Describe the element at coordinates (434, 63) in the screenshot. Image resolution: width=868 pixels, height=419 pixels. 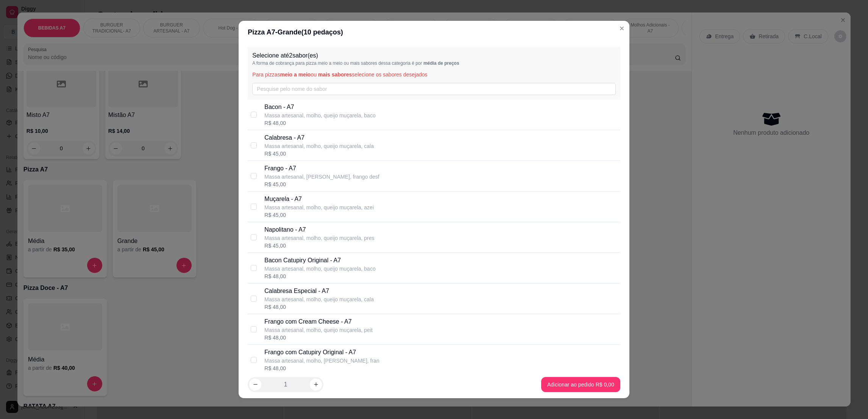
I see `p: A forma de cobrança para pizza meio a meio ou mais sabores dessa categoria é por` at that location.